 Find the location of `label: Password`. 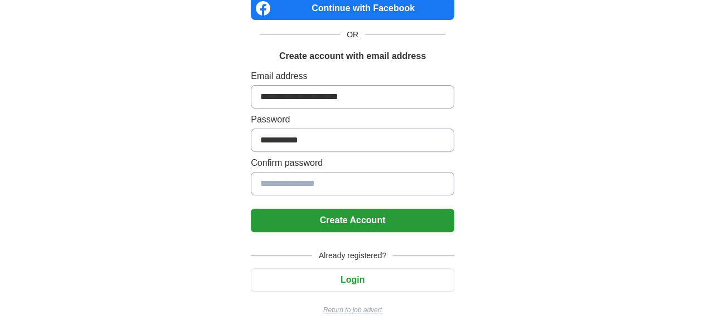

label: Password is located at coordinates (352, 120).